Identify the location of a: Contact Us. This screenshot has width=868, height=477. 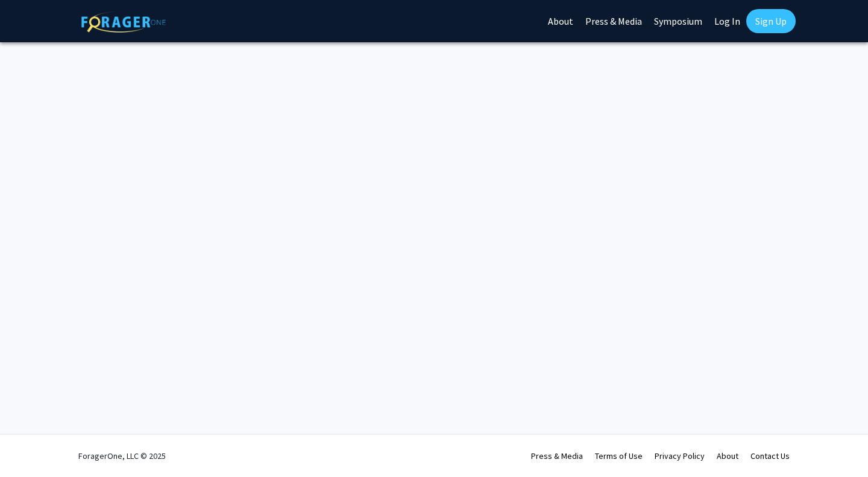
(770, 456).